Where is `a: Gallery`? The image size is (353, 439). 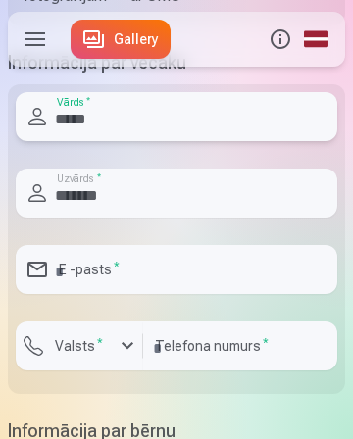 a: Gallery is located at coordinates (120, 39).